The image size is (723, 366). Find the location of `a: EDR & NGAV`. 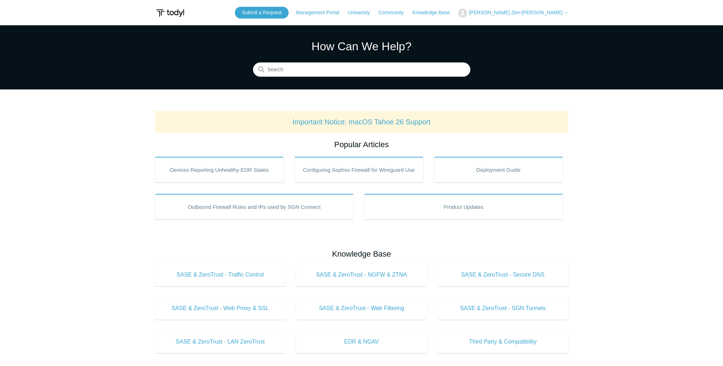

a: EDR & NGAV is located at coordinates (362, 342).